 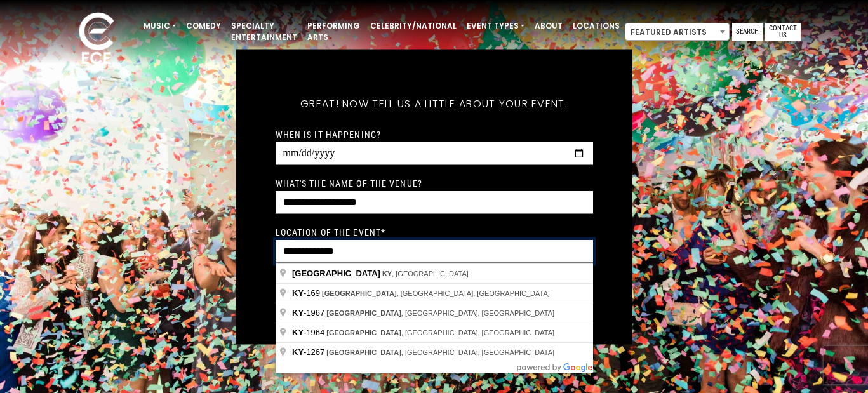 What do you see at coordinates (549, 26) in the screenshot?
I see `a: About` at bounding box center [549, 26].